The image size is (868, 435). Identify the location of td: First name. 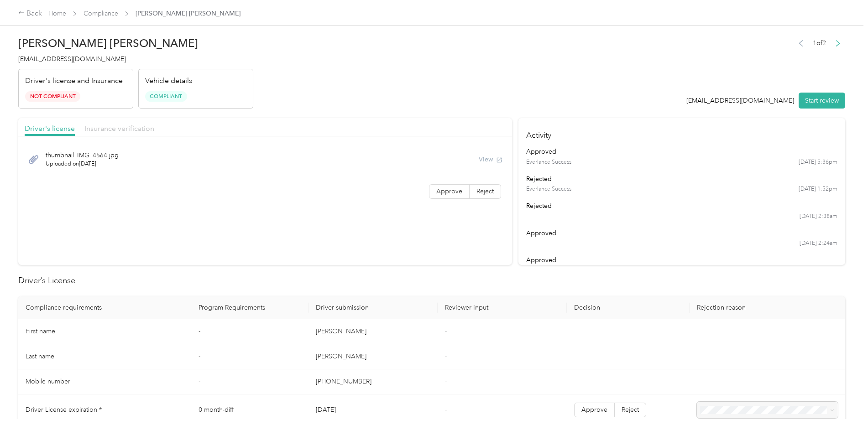
(104, 332).